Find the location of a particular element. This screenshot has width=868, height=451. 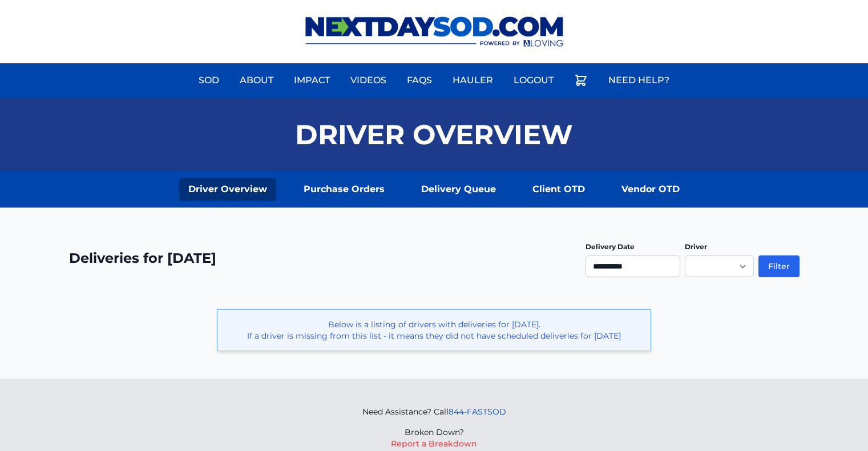

a: Purchase Orders is located at coordinates (344, 189).